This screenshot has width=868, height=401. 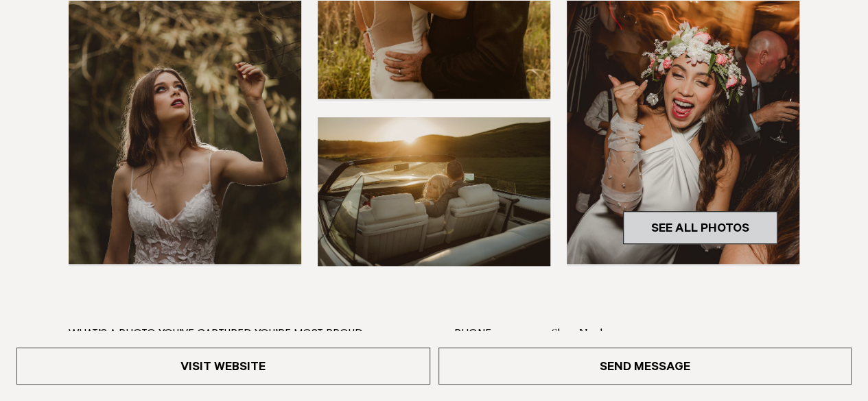 What do you see at coordinates (583, 335) in the screenshot?
I see `a: Show Number` at bounding box center [583, 335].